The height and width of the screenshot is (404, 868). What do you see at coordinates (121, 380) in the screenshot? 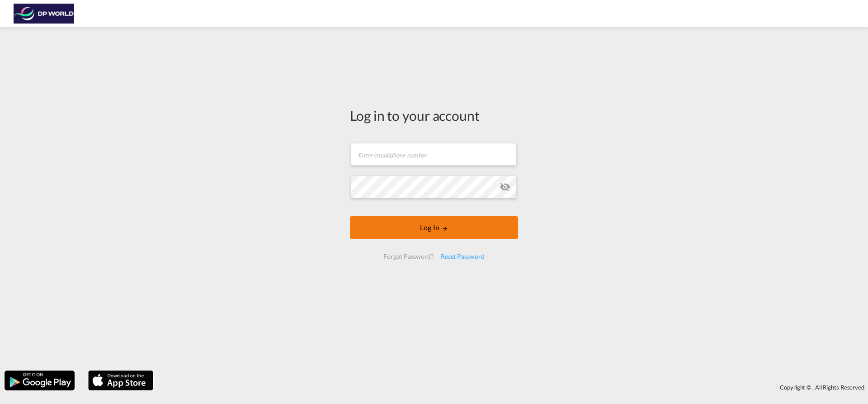
I see `img: apple.png` at bounding box center [121, 380].